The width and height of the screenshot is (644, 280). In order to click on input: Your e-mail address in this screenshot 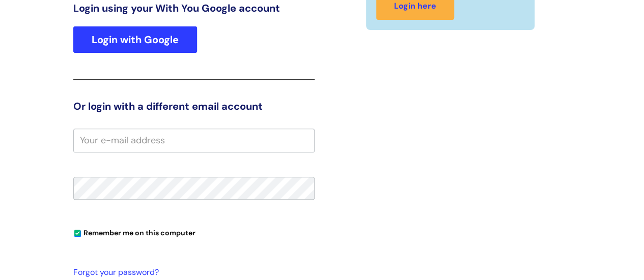, I will do `click(194, 141)`.